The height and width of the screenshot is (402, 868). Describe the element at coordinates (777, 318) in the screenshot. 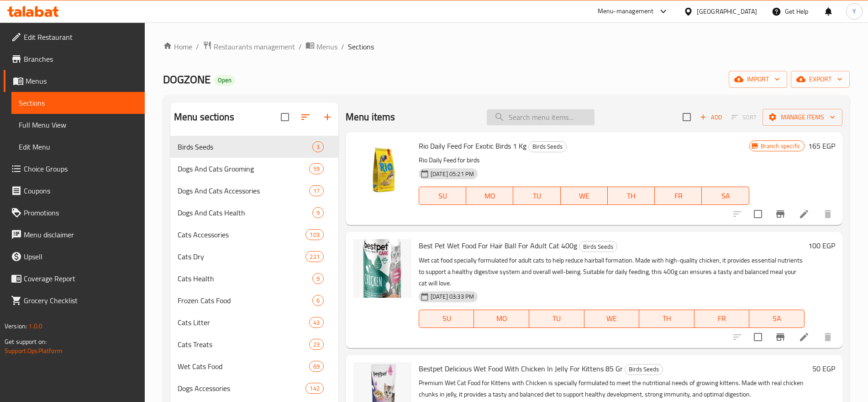

I see `button: SA` at that location.